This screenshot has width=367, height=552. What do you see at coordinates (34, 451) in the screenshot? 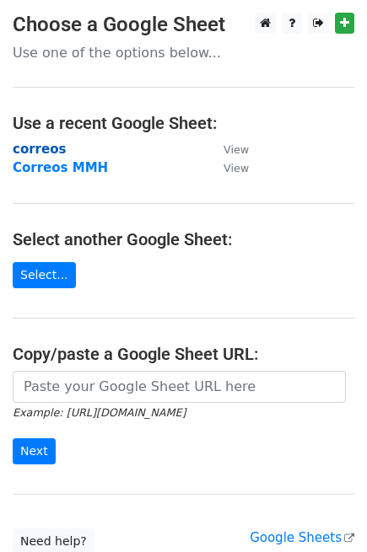
I see `input: Next` at bounding box center [34, 451].